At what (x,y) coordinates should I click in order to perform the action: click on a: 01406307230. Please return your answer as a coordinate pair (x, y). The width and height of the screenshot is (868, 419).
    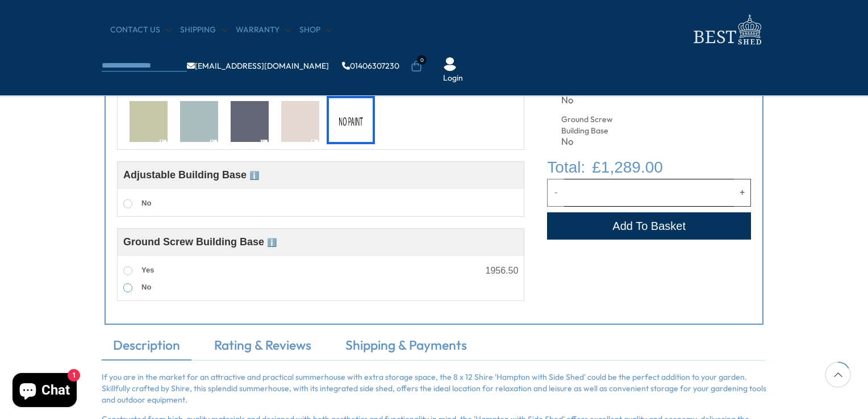
    Looking at the image, I should click on (370, 66).